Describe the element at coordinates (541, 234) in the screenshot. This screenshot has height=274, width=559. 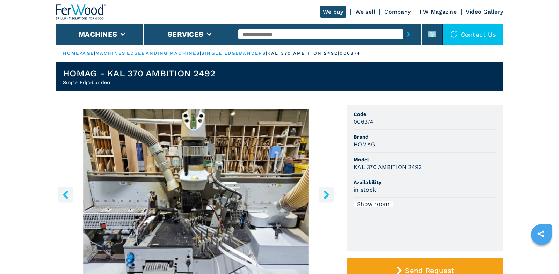
I see `a: sharethis` at that location.